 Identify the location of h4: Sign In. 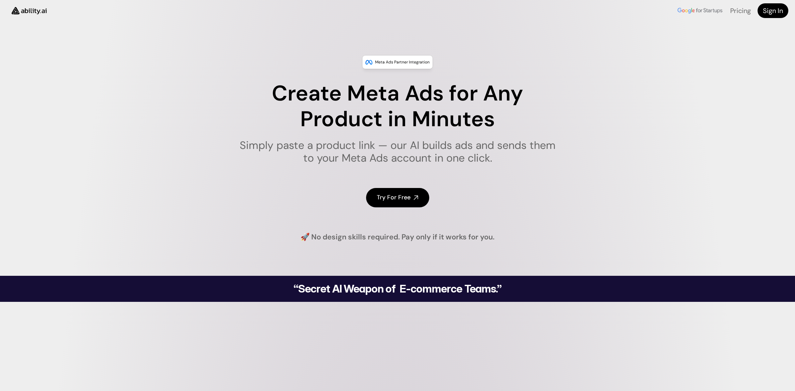
(773, 11).